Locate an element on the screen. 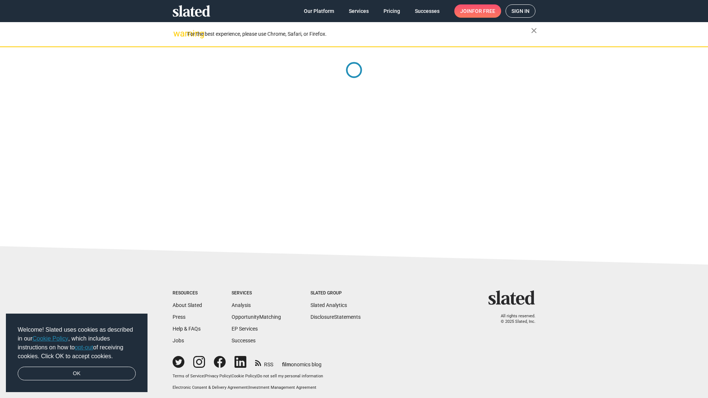  span: Sign in is located at coordinates (521, 11).